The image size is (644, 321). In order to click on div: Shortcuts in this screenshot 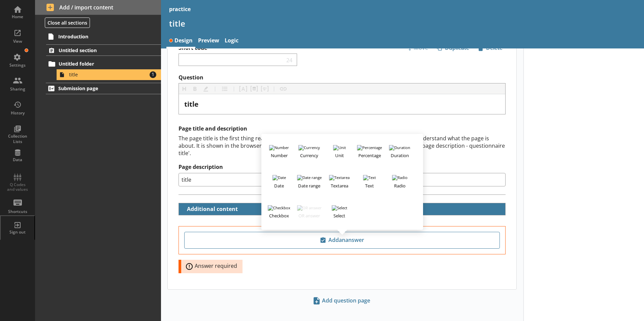, I will do `click(18, 212)`.